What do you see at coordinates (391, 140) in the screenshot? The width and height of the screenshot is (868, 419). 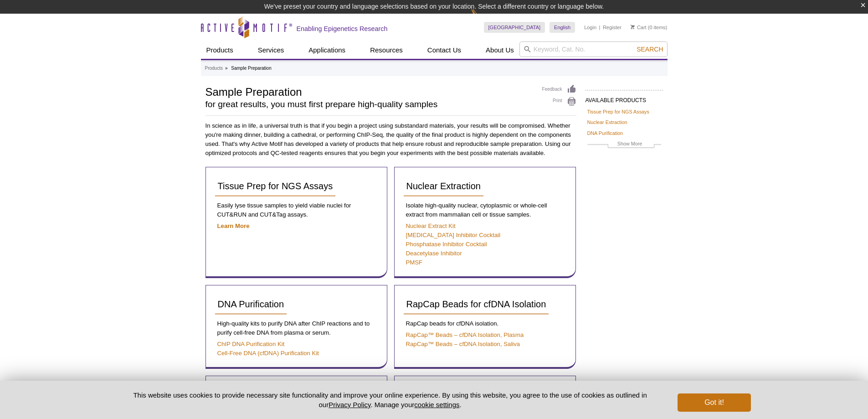 I see `p: In science as in life, a universal truth is that if you begin a project using substandard materia...` at bounding box center [391, 140].